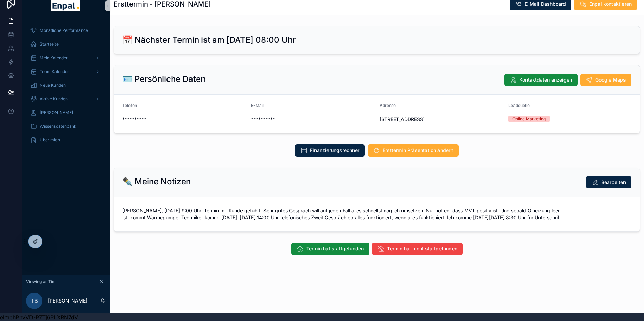 This screenshot has height=321, width=644. What do you see at coordinates (55, 72) in the screenshot?
I see `span: Team Kalender` at bounding box center [55, 72].